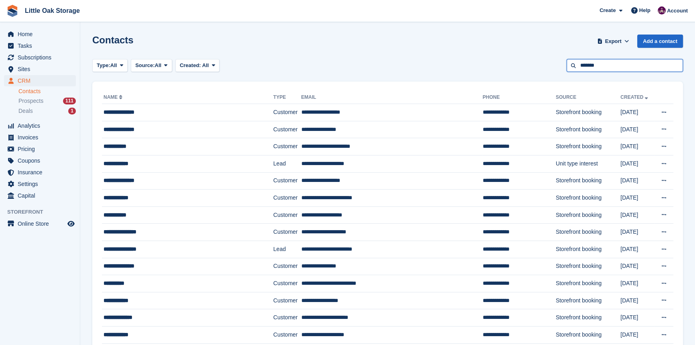 The image size is (695, 345). What do you see at coordinates (42, 34) in the screenshot?
I see `span: Home` at bounding box center [42, 34].